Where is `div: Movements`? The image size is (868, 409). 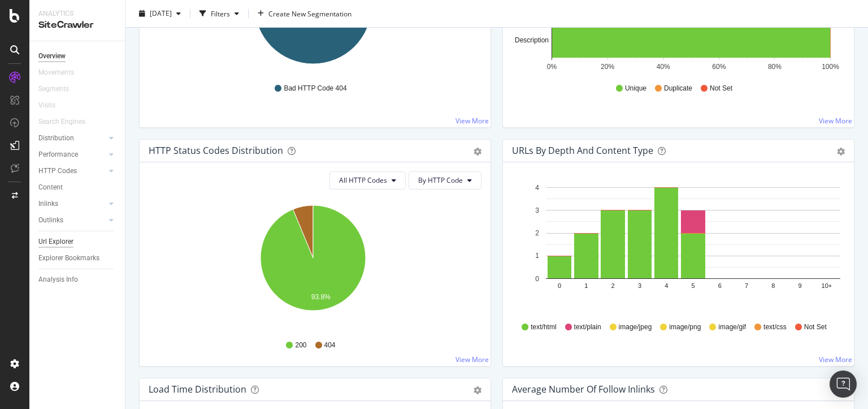
div: Movements is located at coordinates (56, 72).